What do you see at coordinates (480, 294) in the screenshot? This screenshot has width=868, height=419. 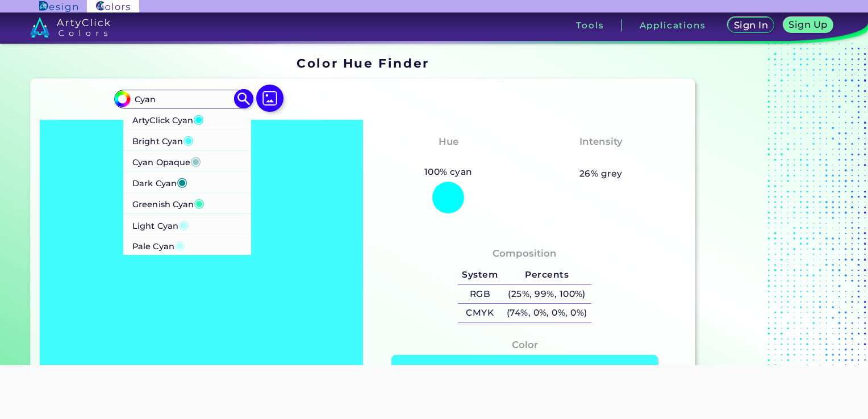 I see `h5: RGB` at bounding box center [480, 294].